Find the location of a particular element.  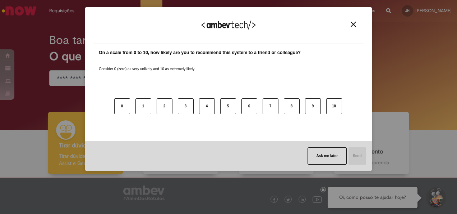

img: Logo Ambevtech is located at coordinates (229, 25).